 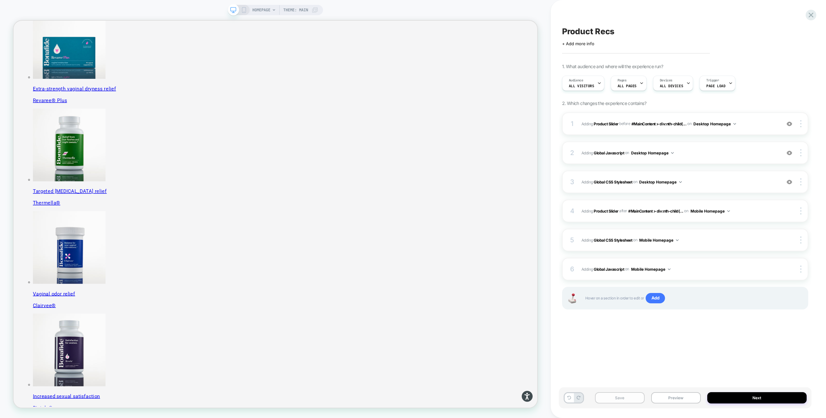 I want to click on div: 6, so click(x=573, y=269).